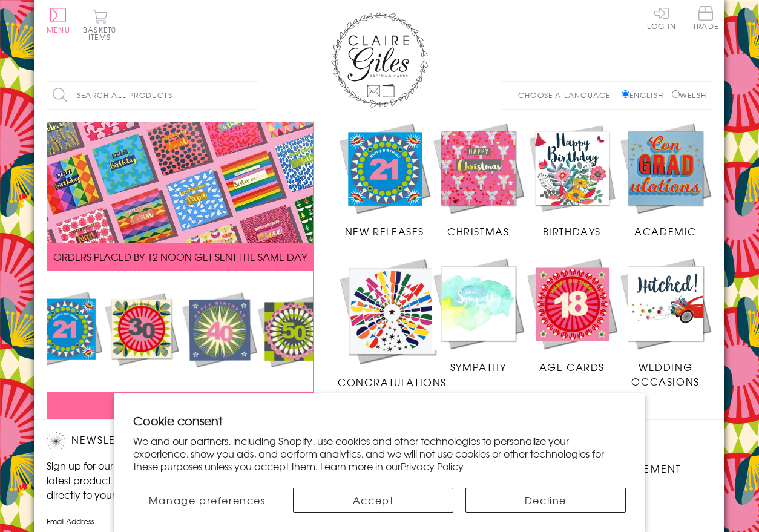 This screenshot has height=532, width=759. I want to click on a: Sympathy, so click(478, 315).